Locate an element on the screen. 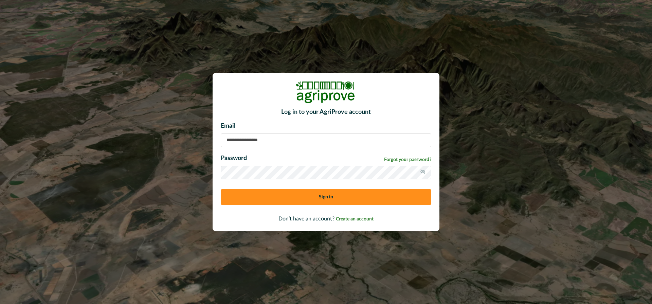  span: Forgot your password? is located at coordinates (408, 160).